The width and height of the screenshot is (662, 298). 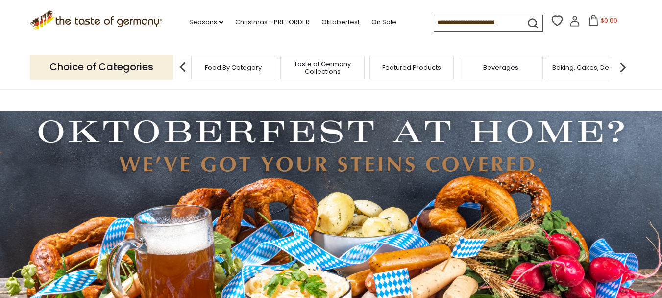 I want to click on a: On Sale, so click(x=384, y=22).